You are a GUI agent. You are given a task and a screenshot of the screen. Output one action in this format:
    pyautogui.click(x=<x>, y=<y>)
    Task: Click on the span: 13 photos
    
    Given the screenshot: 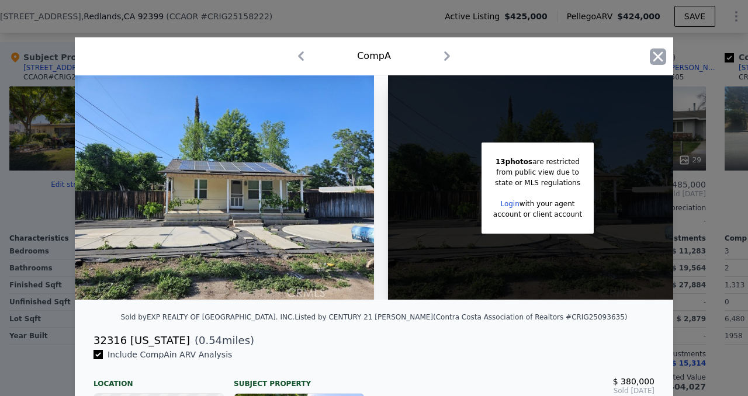 What is the action you would take?
    pyautogui.click(x=514, y=162)
    